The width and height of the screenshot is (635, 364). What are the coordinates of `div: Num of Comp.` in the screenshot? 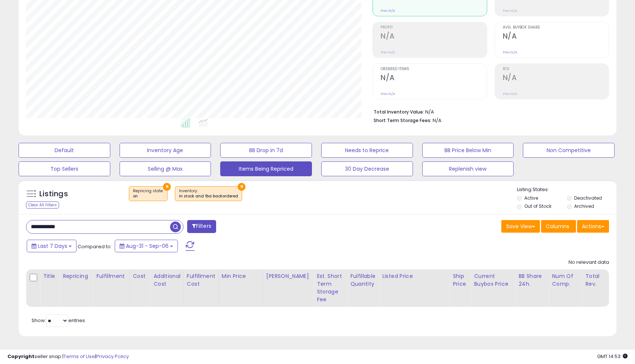 It's located at (565, 280).